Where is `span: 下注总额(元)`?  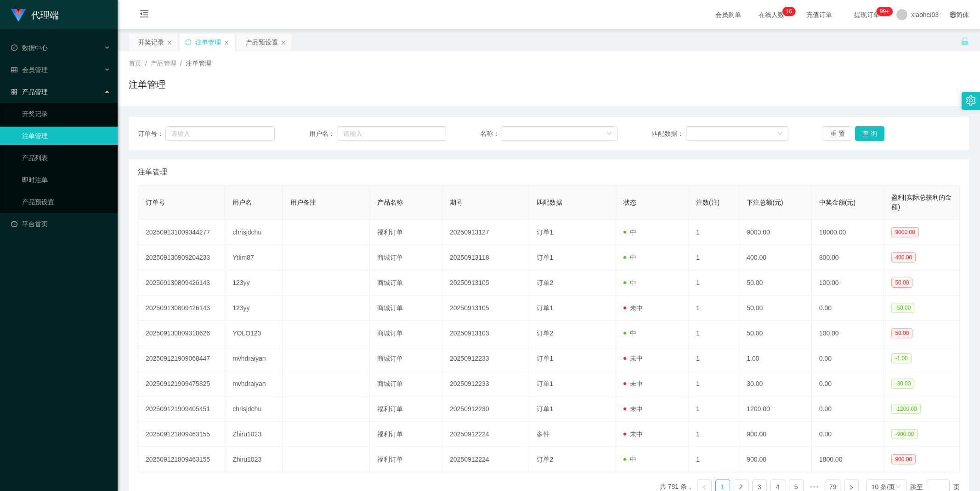
span: 下注总额(元) is located at coordinates (764, 203).